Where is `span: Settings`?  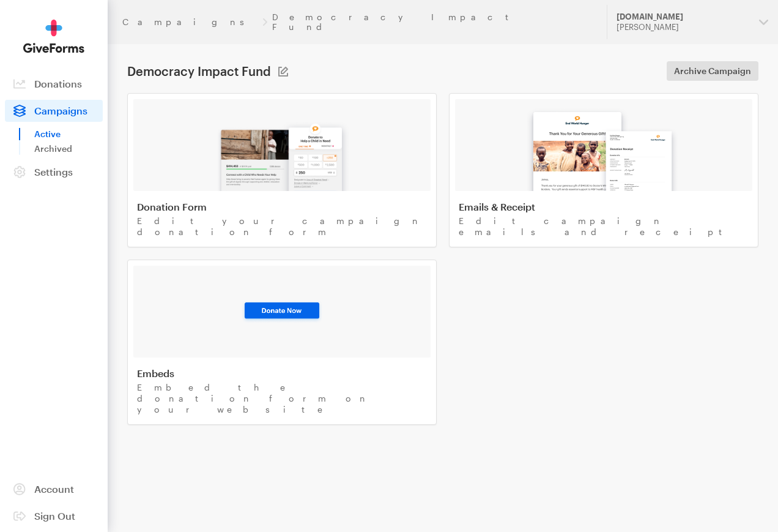 span: Settings is located at coordinates (53, 171).